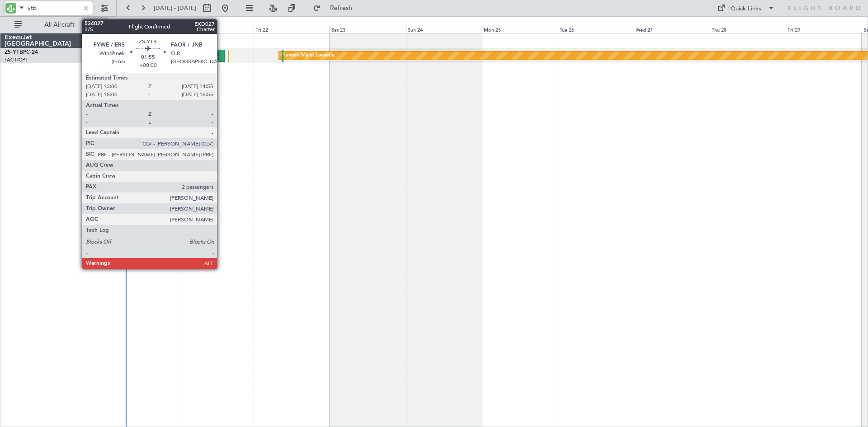 This screenshot has width=868, height=427. Describe the element at coordinates (596, 29) in the screenshot. I see `div: Tue 26` at that location.